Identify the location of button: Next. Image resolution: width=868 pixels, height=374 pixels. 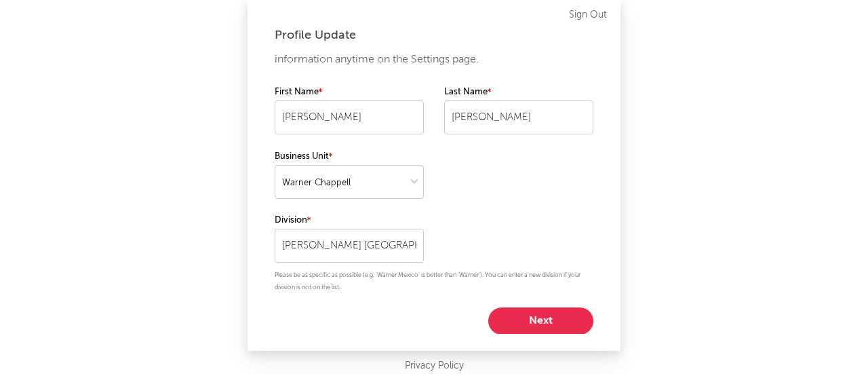
(540, 321).